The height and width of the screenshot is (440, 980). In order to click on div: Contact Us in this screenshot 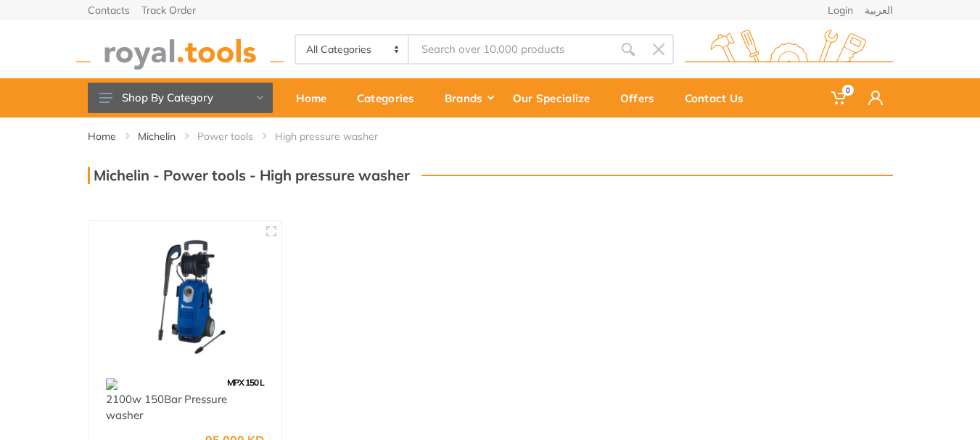, I will do `click(719, 98)`.